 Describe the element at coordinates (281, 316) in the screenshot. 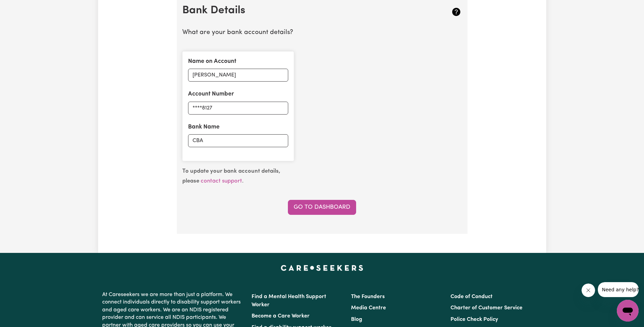

I see `a: Become a Care Worker` at that location.